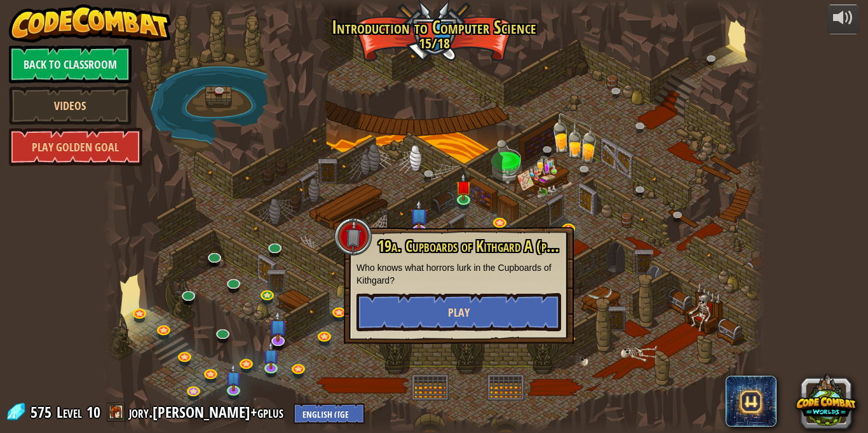 This screenshot has height=433, width=868. Describe the element at coordinates (463, 187) in the screenshot. I see `img: level-banner-unstarted.png` at that location.